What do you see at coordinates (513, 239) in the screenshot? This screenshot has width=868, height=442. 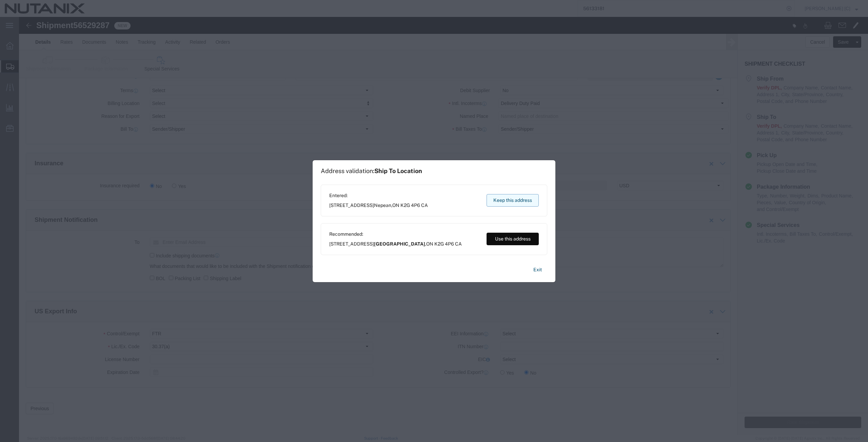 I see `button: Use this address` at bounding box center [513, 239].